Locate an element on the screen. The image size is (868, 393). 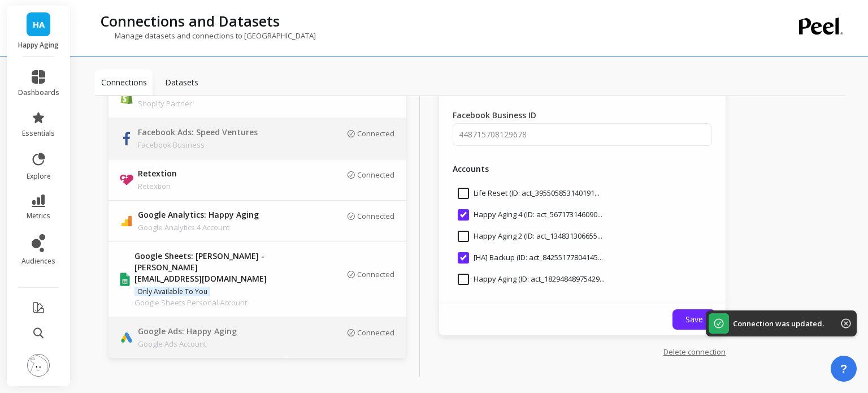
p: Google Sheets Personal Account is located at coordinates (213, 303).